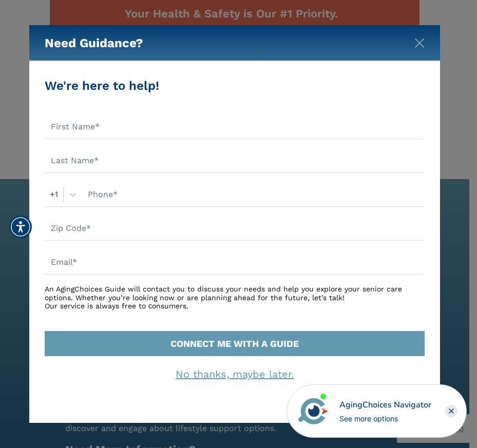 The height and width of the screenshot is (448, 477). I want to click on button: CONNECT ME WITH A GUIDE, so click(235, 343).